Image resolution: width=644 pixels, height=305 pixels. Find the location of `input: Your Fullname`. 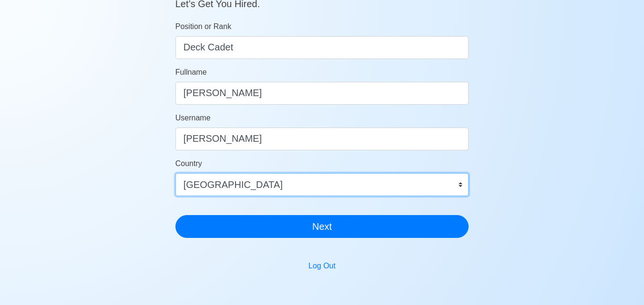

input: Your Fullname is located at coordinates (322, 93).